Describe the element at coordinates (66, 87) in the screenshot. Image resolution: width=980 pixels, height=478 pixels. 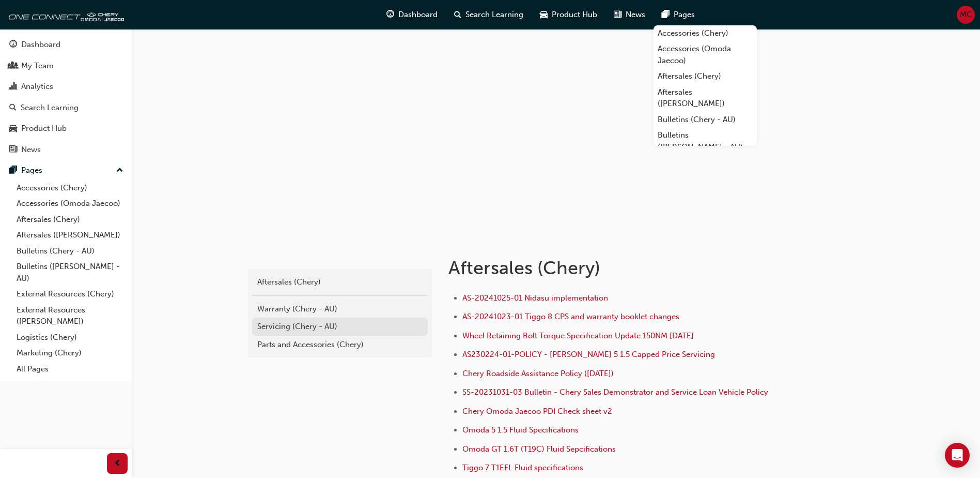
I see `a: Analytics` at that location.